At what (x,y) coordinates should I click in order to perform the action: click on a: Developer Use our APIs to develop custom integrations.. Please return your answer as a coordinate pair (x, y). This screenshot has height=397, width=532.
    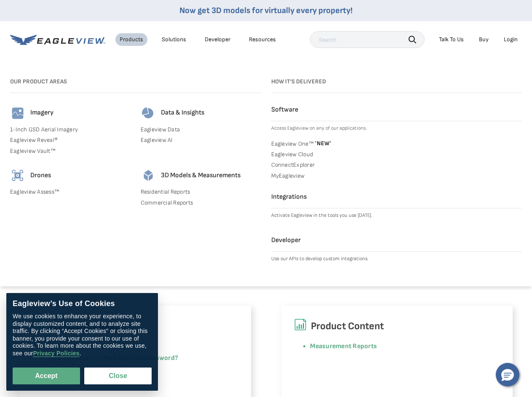
    Looking at the image, I should click on (397, 249).